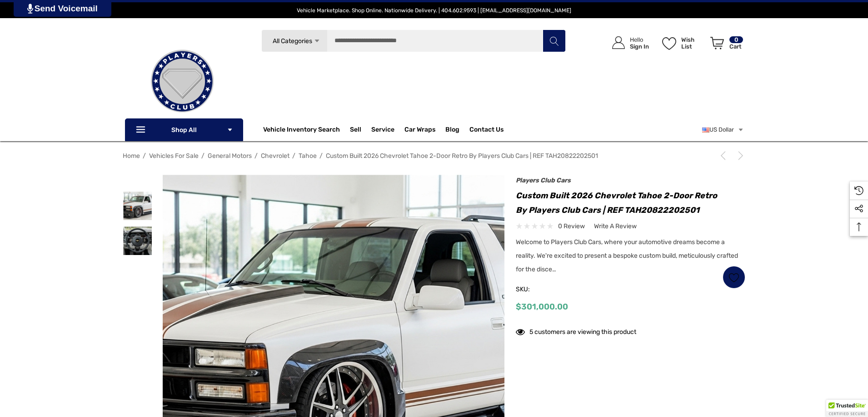  I want to click on span: Car Wraps, so click(420, 130).